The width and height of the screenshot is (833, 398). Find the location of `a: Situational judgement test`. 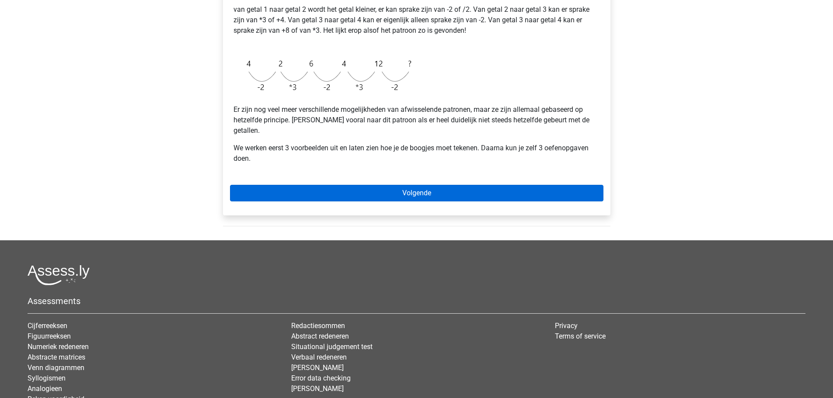

a: Situational judgement test is located at coordinates (332, 347).